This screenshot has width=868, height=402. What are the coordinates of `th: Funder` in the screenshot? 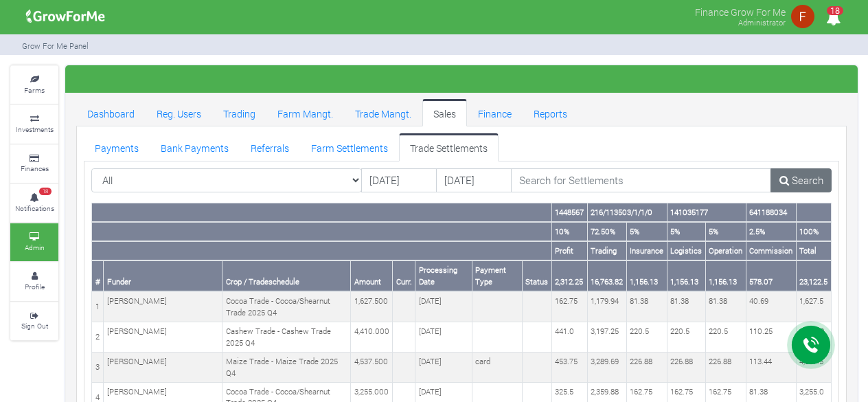 It's located at (163, 275).